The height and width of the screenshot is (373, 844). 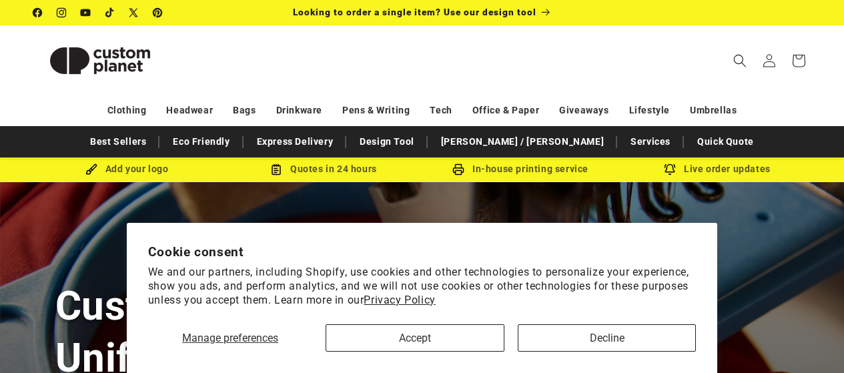 I want to click on a: Clothing, so click(x=127, y=110).